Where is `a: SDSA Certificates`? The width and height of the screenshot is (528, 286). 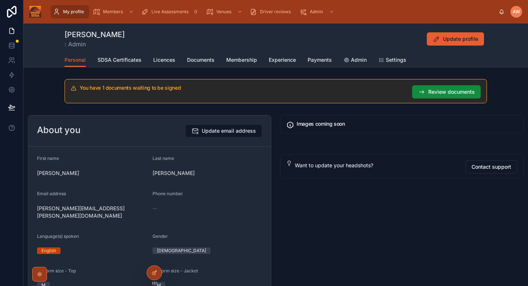
a: SDSA Certificates is located at coordinates (120, 61).